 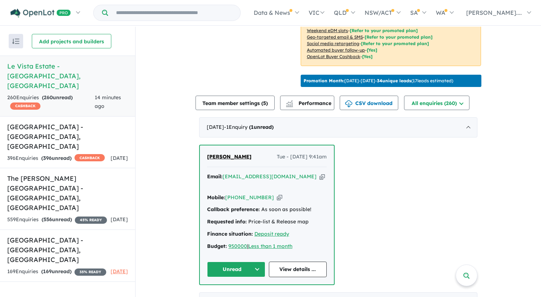 I want to click on strong: Email:, so click(x=215, y=177).